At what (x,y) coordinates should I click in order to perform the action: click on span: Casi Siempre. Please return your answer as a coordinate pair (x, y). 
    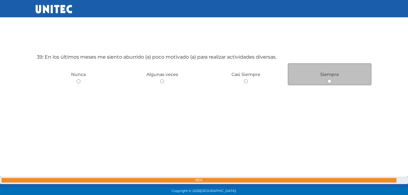
    Looking at the image, I should click on (246, 74).